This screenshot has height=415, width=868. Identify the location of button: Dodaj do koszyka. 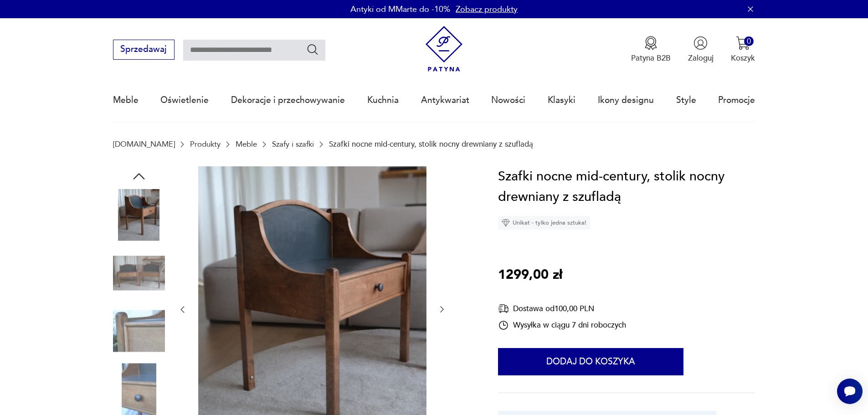
(591, 362).